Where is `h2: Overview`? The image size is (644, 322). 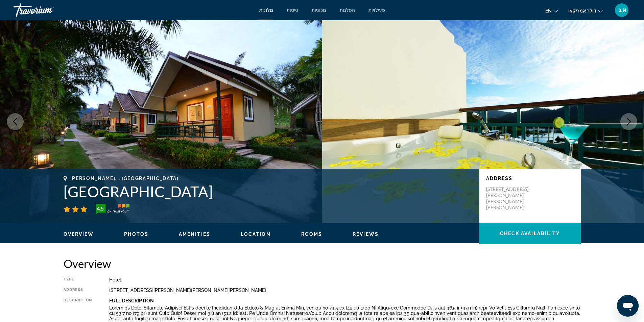
h2: Overview is located at coordinates (322, 264).